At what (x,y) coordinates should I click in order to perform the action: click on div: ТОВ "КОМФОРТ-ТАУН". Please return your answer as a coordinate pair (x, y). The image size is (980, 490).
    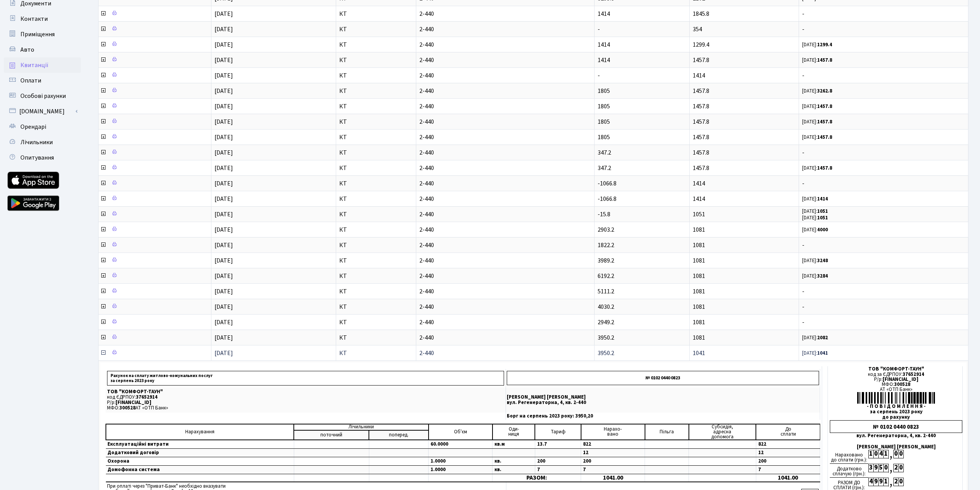
    Looking at the image, I should click on (896, 369).